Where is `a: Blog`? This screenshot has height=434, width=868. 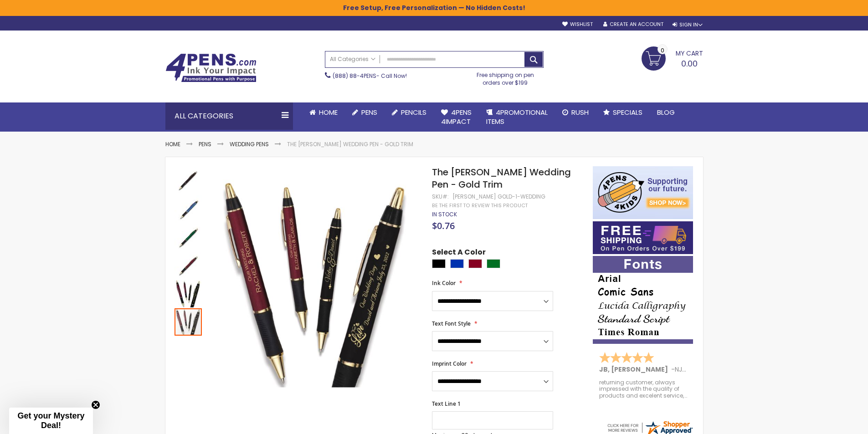
a: Blog is located at coordinates (666, 112).